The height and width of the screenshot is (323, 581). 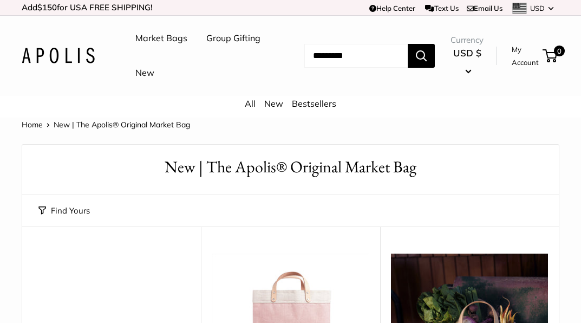 I want to click on span: $150, so click(x=47, y=7).